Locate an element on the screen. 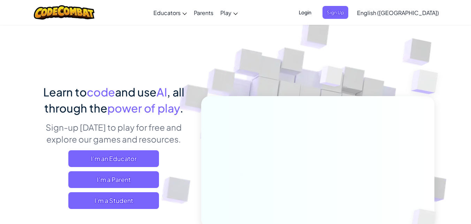  span: code is located at coordinates (101, 92).